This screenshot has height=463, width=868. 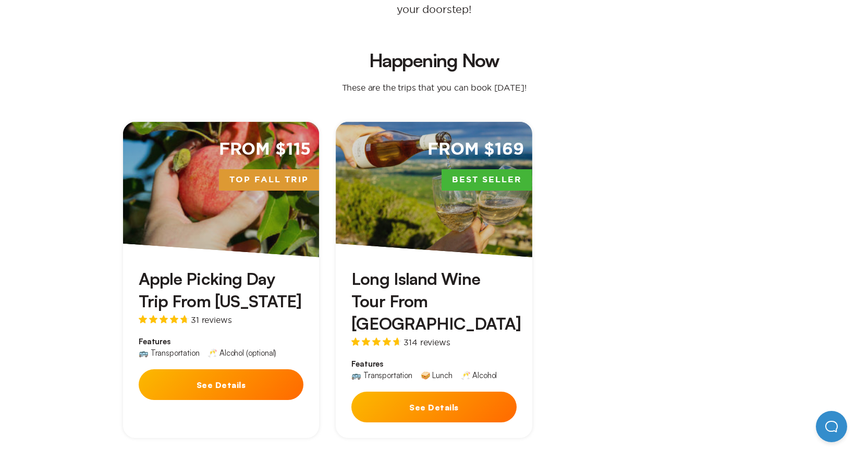 What do you see at coordinates (242, 353) in the screenshot?
I see `div: 🥂 Alcohol (optional)` at bounding box center [242, 353].